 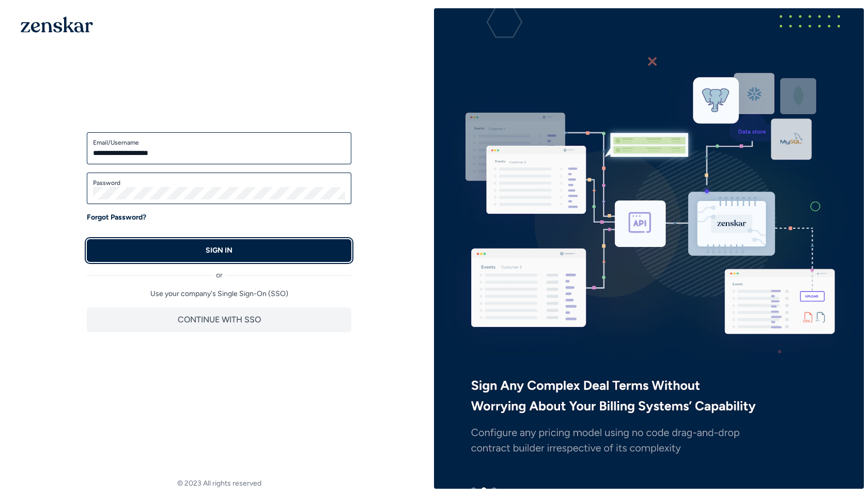 I want to click on p: SIGN IN, so click(x=219, y=251).